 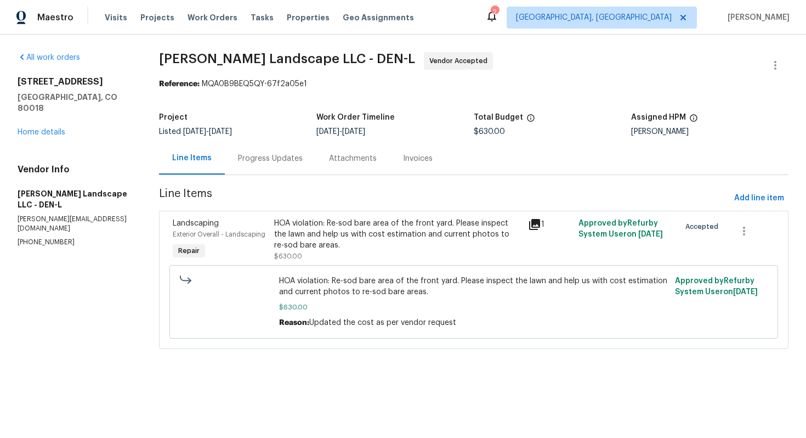 I want to click on div: Line Items, so click(x=192, y=158).